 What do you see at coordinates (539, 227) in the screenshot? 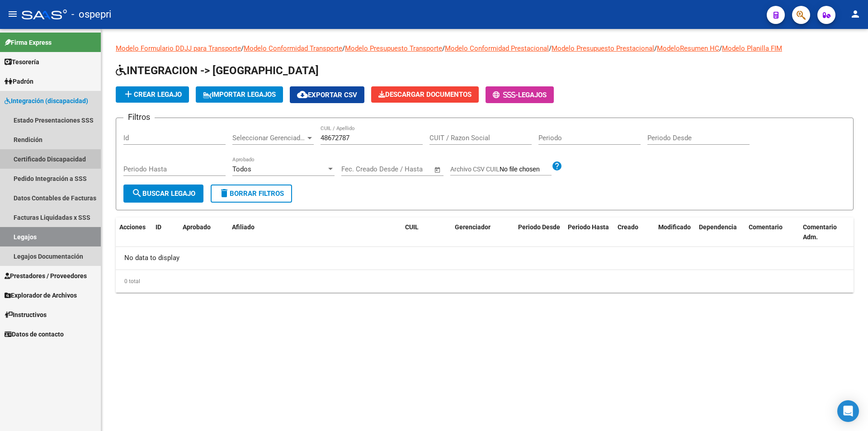
I see `span: Periodo Desde` at bounding box center [539, 227].